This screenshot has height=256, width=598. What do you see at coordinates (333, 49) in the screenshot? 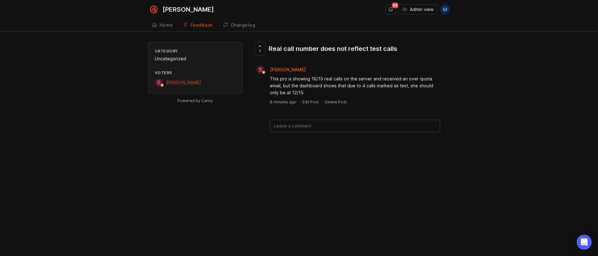
I see `div: Real call number does not reflect test calls` at bounding box center [333, 49].